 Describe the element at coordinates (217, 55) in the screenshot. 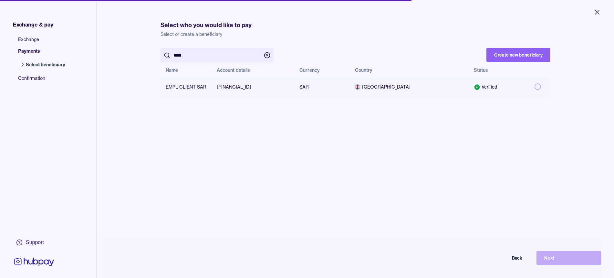

I see `input: search` at that location.